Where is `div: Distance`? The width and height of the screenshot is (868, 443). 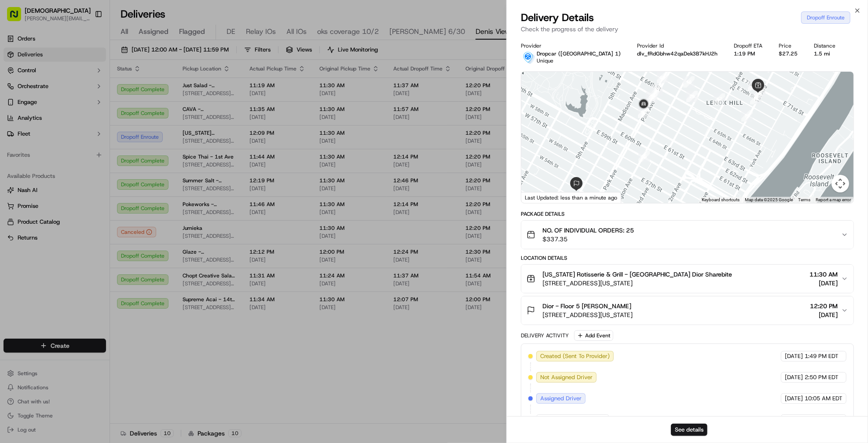
div: Distance is located at coordinates (826, 46).